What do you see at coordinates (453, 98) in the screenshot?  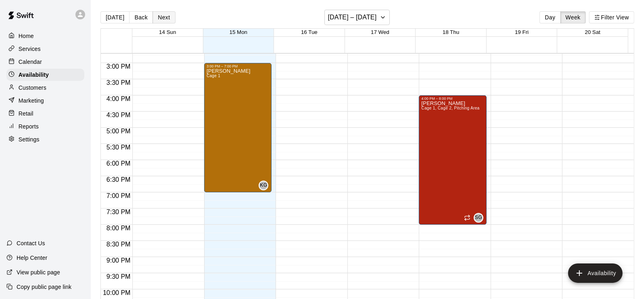 I see `div: 4:00 PM – 8:00 PM` at bounding box center [453, 98].